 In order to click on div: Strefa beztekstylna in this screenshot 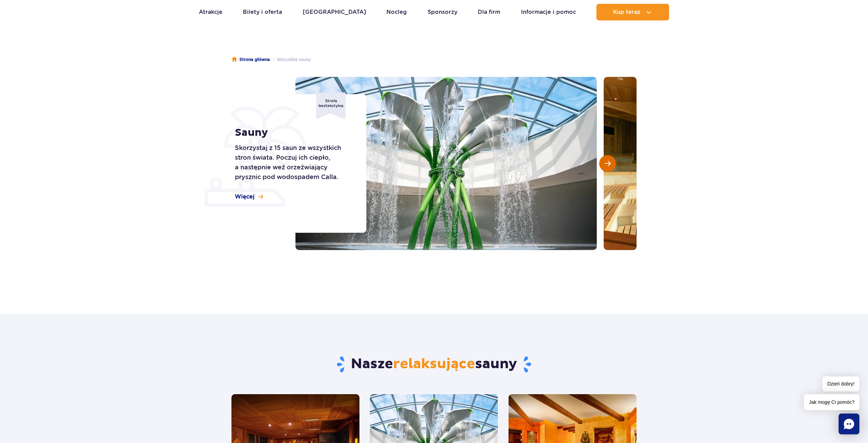, I will do `click(331, 106)`.